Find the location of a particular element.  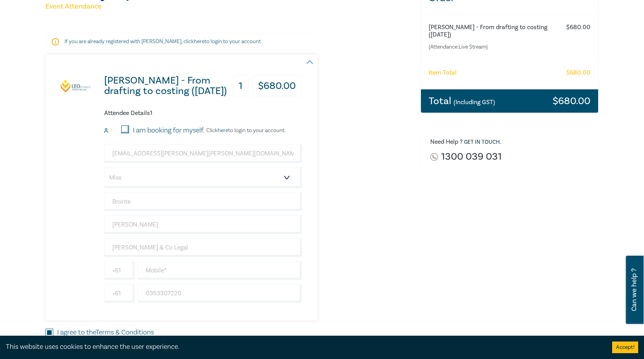

input: Mobile* is located at coordinates (220, 271).